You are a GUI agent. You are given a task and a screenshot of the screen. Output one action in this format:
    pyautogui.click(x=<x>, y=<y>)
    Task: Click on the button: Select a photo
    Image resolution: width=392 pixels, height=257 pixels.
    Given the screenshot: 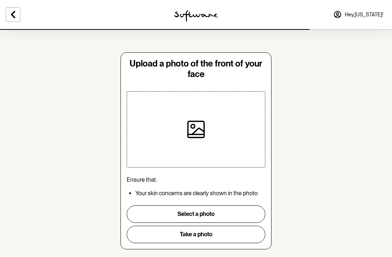 What is the action you would take?
    pyautogui.click(x=196, y=214)
    